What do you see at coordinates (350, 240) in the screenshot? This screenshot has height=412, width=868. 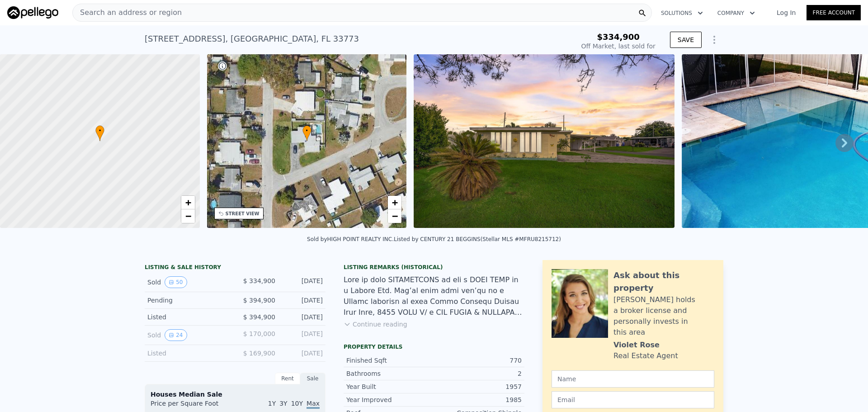 I see `div: Sold by HIGH POINT REALTY INC .` at bounding box center [350, 240].